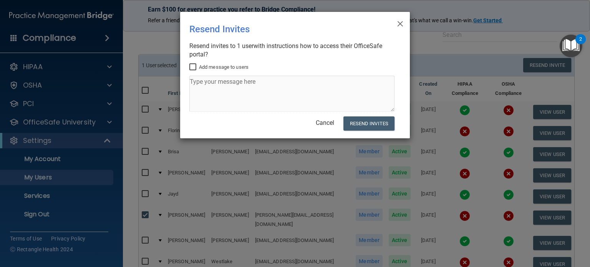 The height and width of the screenshot is (267, 590). Describe the element at coordinates (369, 123) in the screenshot. I see `button: Resend Invites` at that location.